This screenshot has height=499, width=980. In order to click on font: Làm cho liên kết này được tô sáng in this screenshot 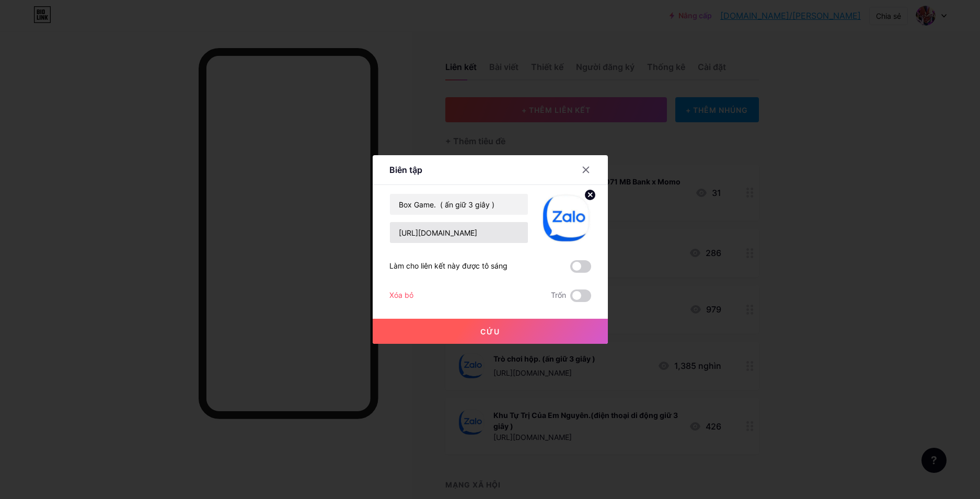, I will do `click(449, 265)`.